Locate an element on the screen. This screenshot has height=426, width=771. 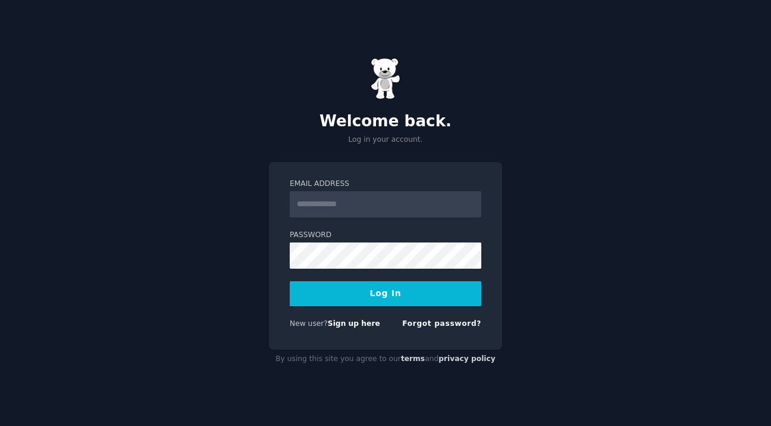
a: Forgot password? is located at coordinates (442, 323).